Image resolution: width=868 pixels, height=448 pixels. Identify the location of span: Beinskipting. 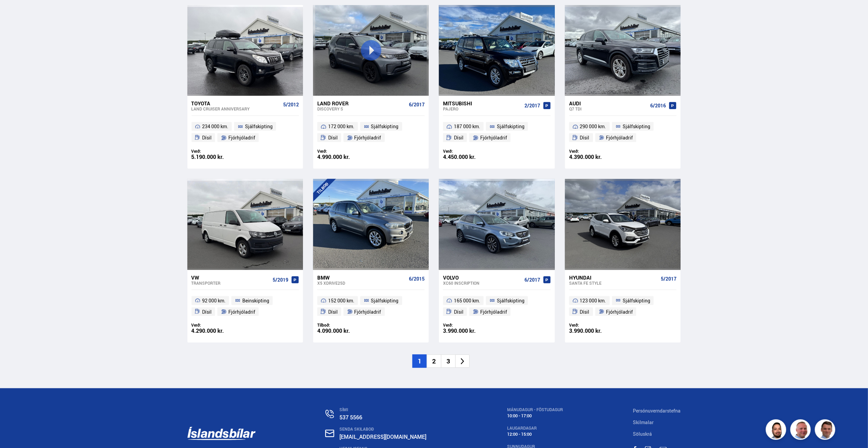
(255, 301).